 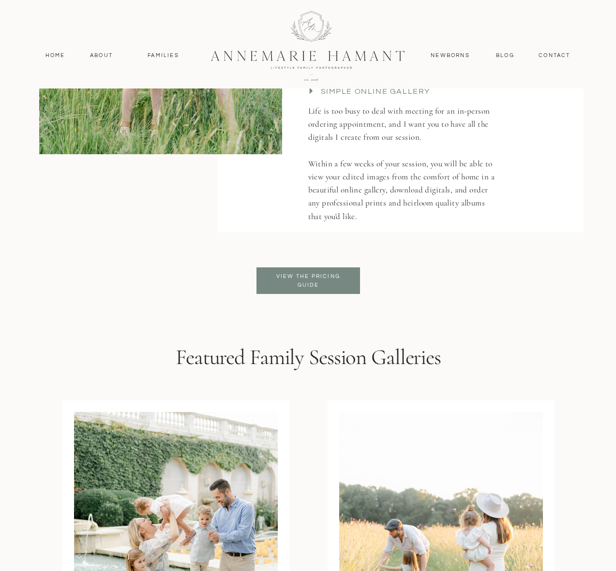 What do you see at coordinates (450, 56) in the screenshot?
I see `nav: Newborns` at bounding box center [450, 56].